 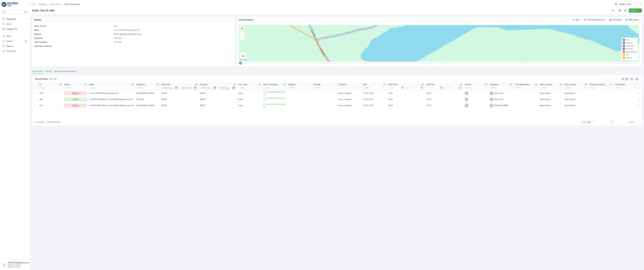 I want to click on p: ID, so click(x=40, y=84).